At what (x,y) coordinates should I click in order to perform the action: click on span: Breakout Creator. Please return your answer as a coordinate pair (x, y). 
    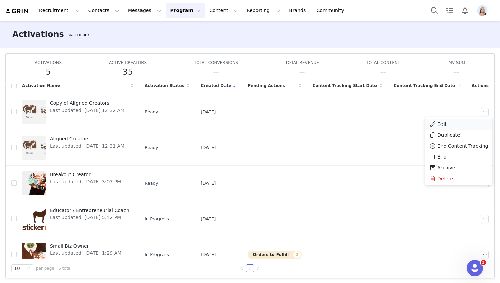
    Looking at the image, I should click on (85, 174).